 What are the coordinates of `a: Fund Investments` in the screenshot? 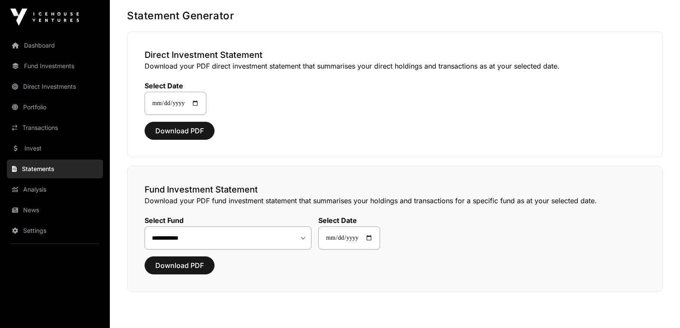 It's located at (55, 66).